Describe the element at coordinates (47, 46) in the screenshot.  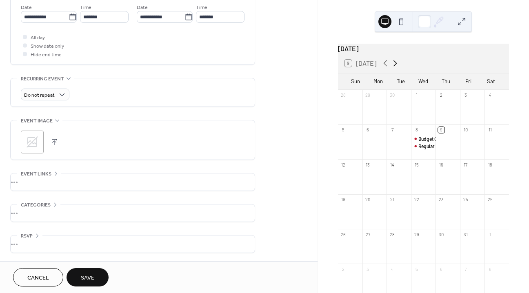
I see `span: Show date only` at that location.